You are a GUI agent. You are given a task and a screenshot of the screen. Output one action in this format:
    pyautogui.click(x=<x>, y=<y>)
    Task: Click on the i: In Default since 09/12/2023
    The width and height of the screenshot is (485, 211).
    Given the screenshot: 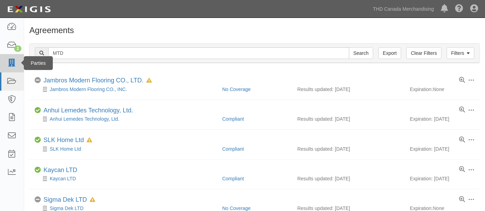 What is the action you would take?
    pyautogui.click(x=149, y=81)
    